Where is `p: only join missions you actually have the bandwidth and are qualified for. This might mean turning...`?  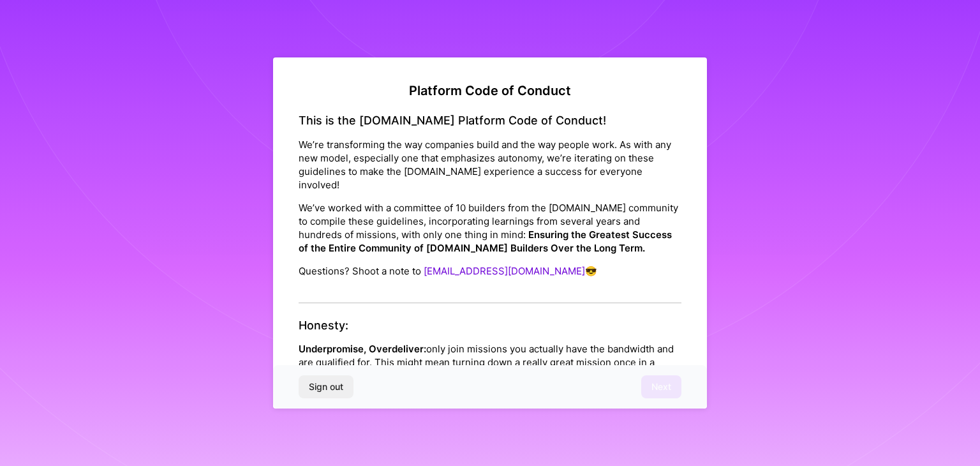
p: only join missions you actually have the bandwidth and are qualified for. This might mean turning... is located at coordinates (490, 362).